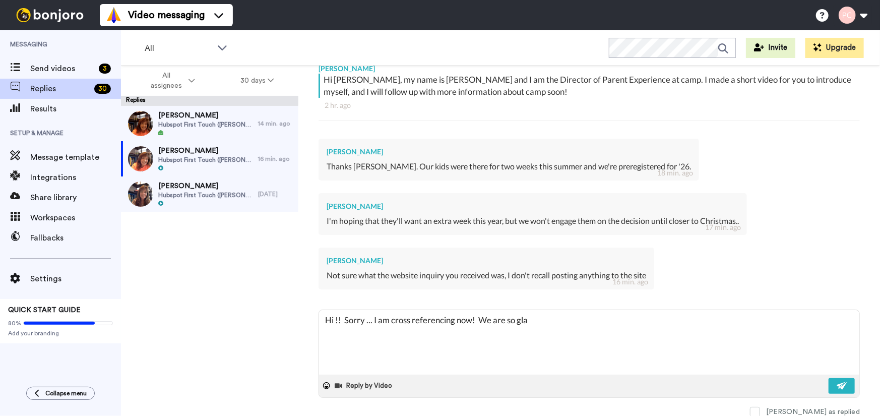 The width and height of the screenshot is (880, 416). Describe the element at coordinates (257, 81) in the screenshot. I see `button: 30 days` at that location.